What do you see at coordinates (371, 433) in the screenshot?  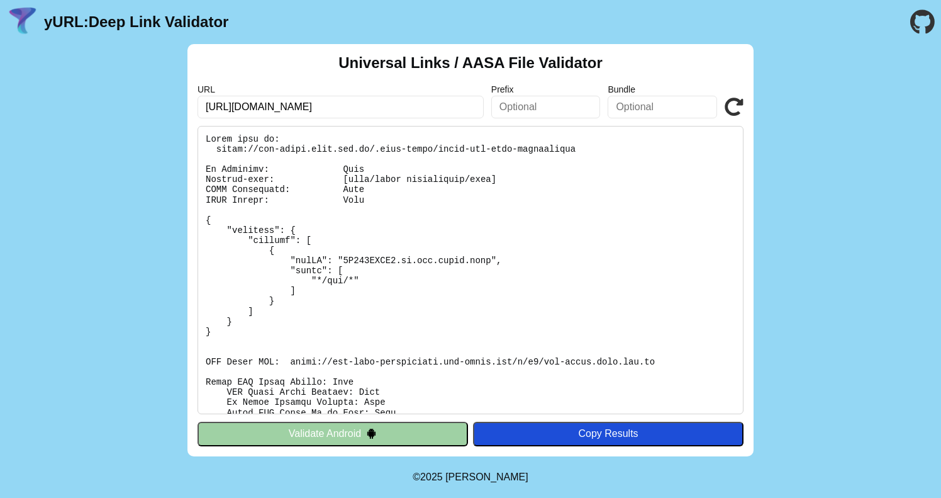 I see `img: droidIcon.svg` at bounding box center [371, 433].